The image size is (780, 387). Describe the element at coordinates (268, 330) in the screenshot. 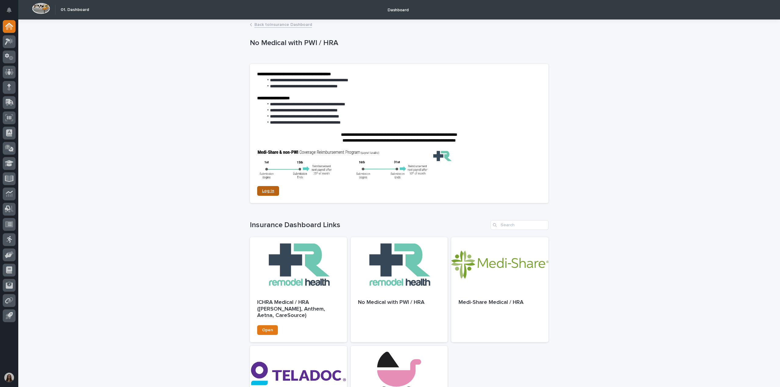

I see `span: Open` at that location.